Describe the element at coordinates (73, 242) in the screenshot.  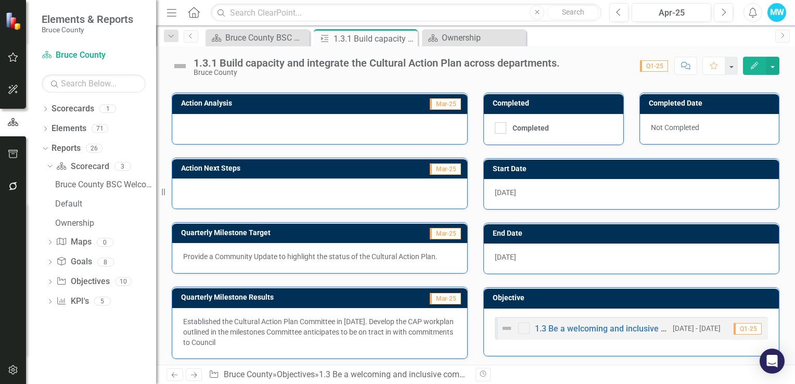
I see `a: Maps` at that location.